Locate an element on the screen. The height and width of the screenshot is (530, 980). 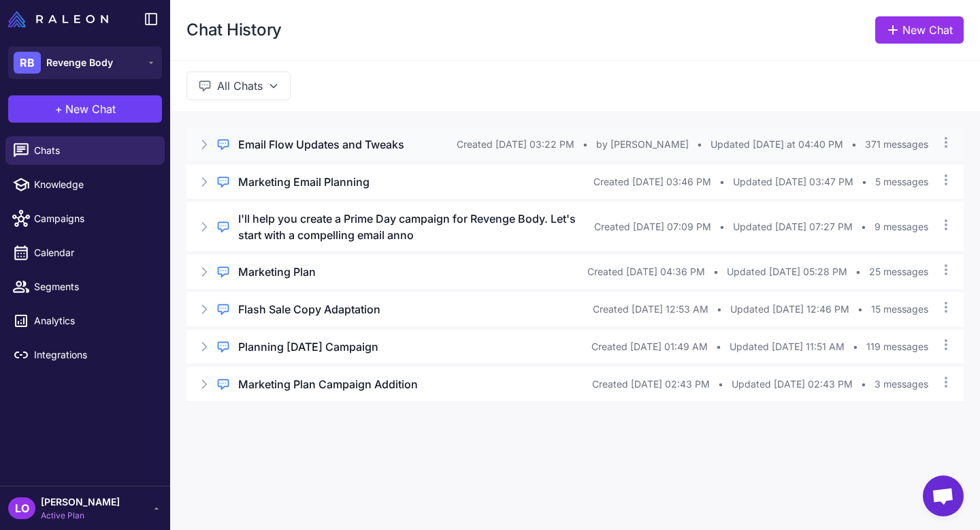
a: New Chat is located at coordinates (919, 30).